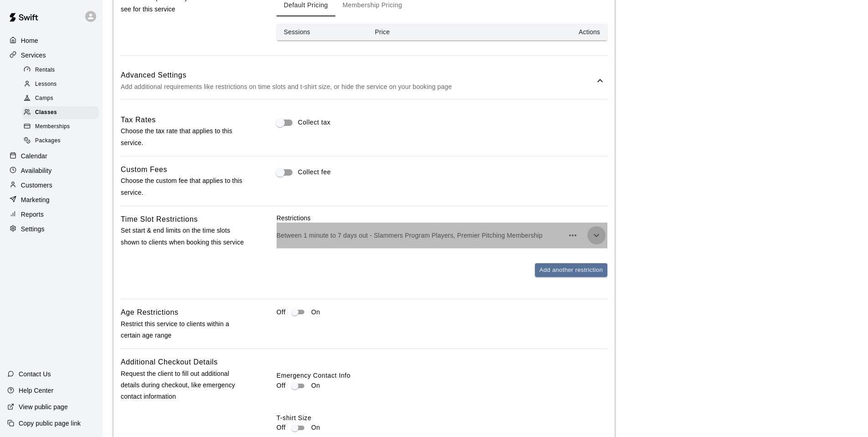 Image resolution: width=868 pixels, height=437 pixels. Describe the element at coordinates (184, 186) in the screenshot. I see `p: Choose the custom fee that applies to this service.` at that location.